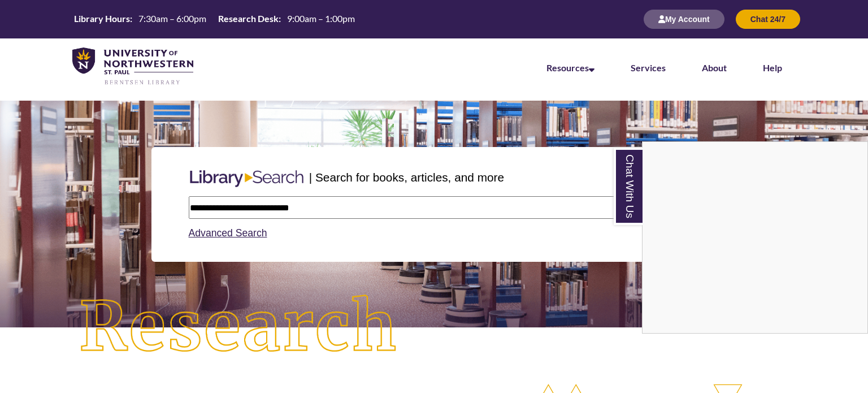  I want to click on div: Chat With Us, so click(755, 237).